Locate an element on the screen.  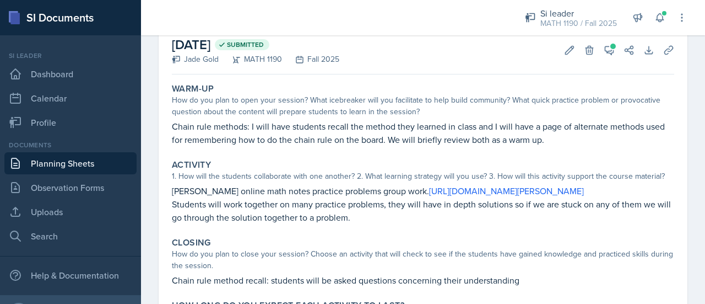
a: Observation Forms is located at coordinates (71, 187).